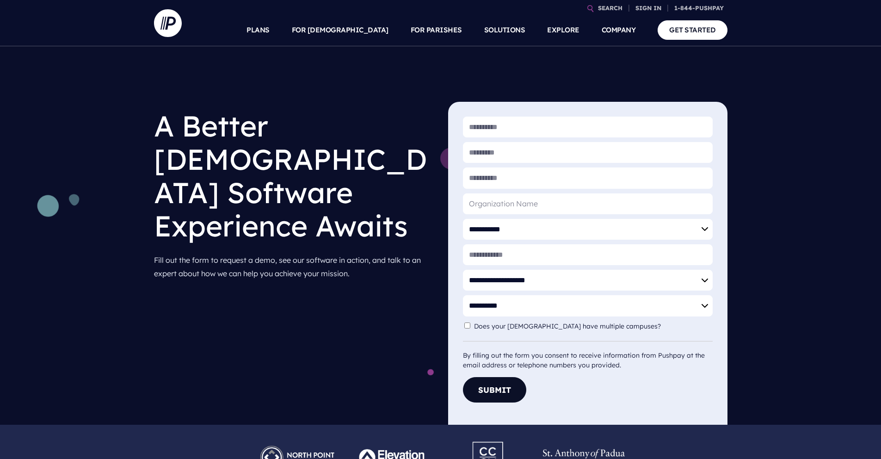  Describe the element at coordinates (619, 30) in the screenshot. I see `a: COMPANY` at that location.